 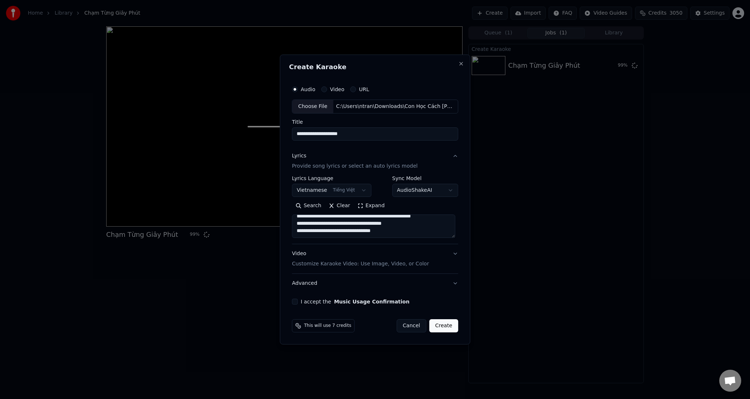 What do you see at coordinates (360, 264) in the screenshot?
I see `p: Customize Karaoke Video: Use Image, Video, or Color` at bounding box center [360, 264].